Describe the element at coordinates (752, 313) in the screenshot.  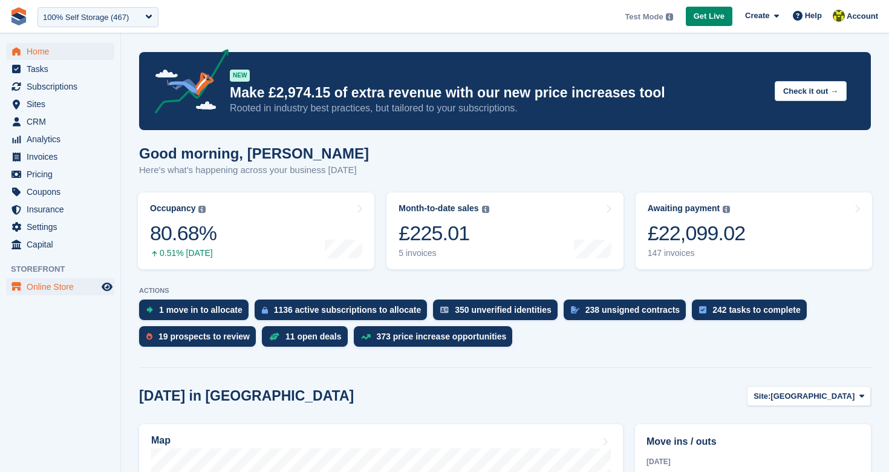
I see `a: 242 tasks to complete` at that location.